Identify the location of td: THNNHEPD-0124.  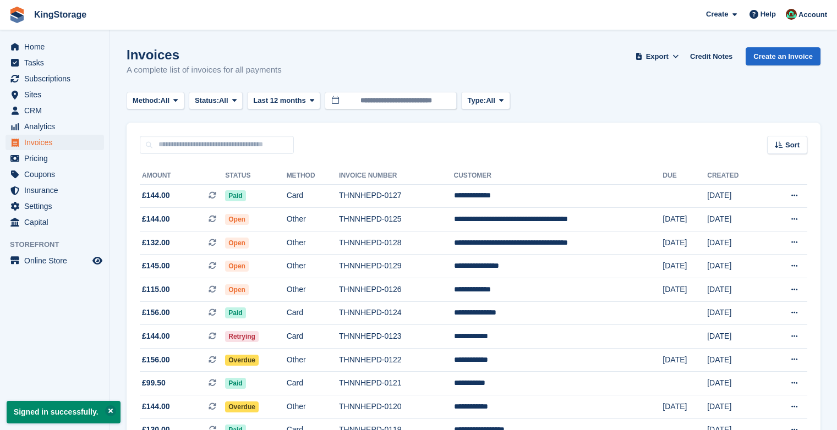
(396, 313).